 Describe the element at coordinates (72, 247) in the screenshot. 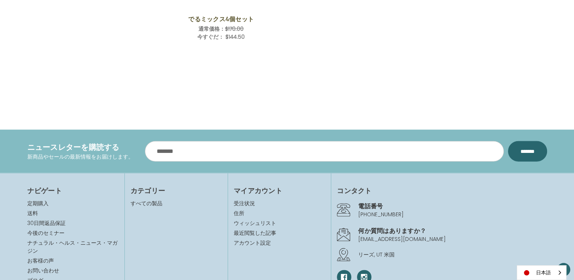

I see `a: ナチュラル・ヘルス・ニュース・マガジン` at that location.